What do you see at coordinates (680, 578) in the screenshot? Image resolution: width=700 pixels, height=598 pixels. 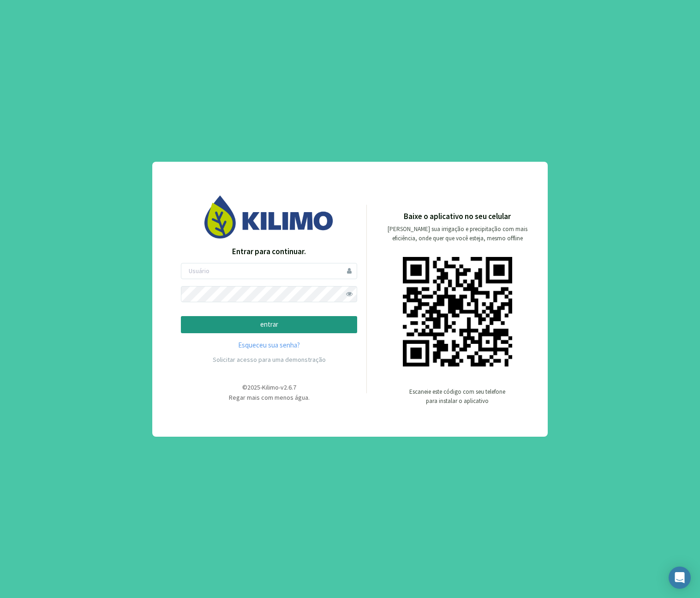 I see `div: Open Intercom Messenger` at bounding box center [680, 578].